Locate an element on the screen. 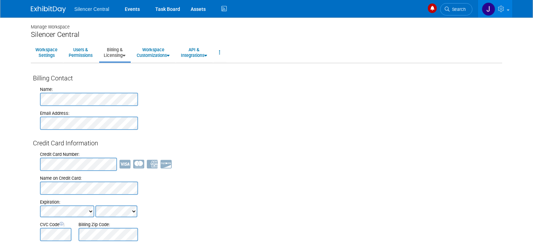  div: Manage Workspace is located at coordinates (266, 24).